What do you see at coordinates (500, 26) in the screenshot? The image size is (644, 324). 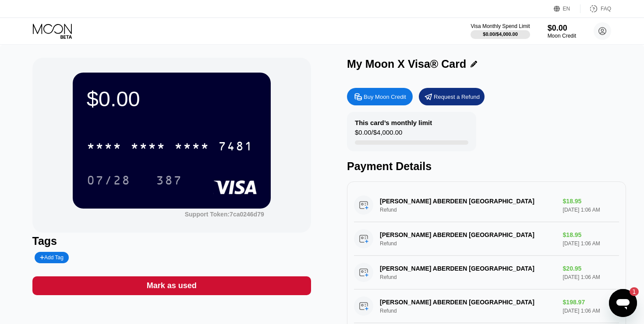 I see `div: Visa Monthly Spend Limit` at bounding box center [500, 26].